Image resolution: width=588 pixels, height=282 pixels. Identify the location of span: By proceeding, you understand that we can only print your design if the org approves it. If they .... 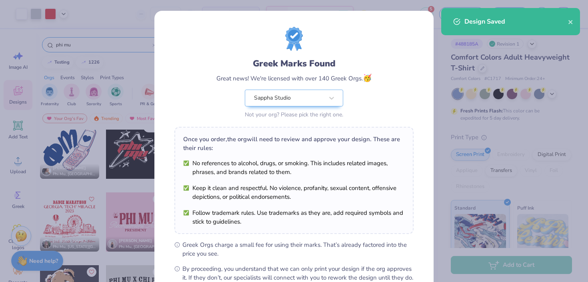
(298, 273).